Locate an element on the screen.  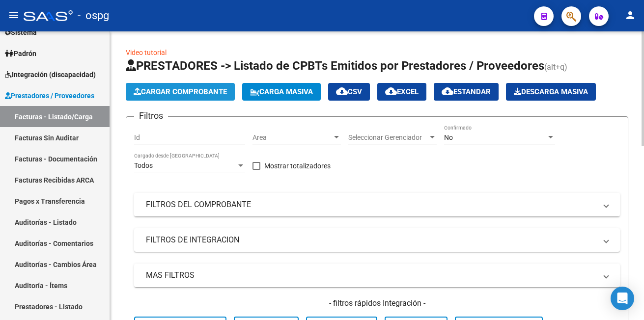
span: No is located at coordinates (448, 137).